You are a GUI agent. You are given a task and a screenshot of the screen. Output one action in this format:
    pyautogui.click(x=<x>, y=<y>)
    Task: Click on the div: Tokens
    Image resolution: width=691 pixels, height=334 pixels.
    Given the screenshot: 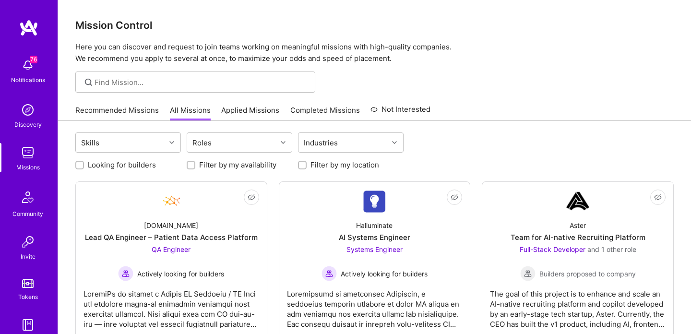 What is the action you would take?
    pyautogui.click(x=28, y=297)
    